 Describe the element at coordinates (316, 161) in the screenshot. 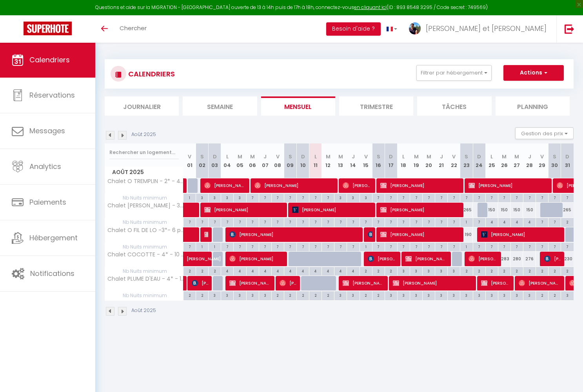

I see `th: 11` at that location.